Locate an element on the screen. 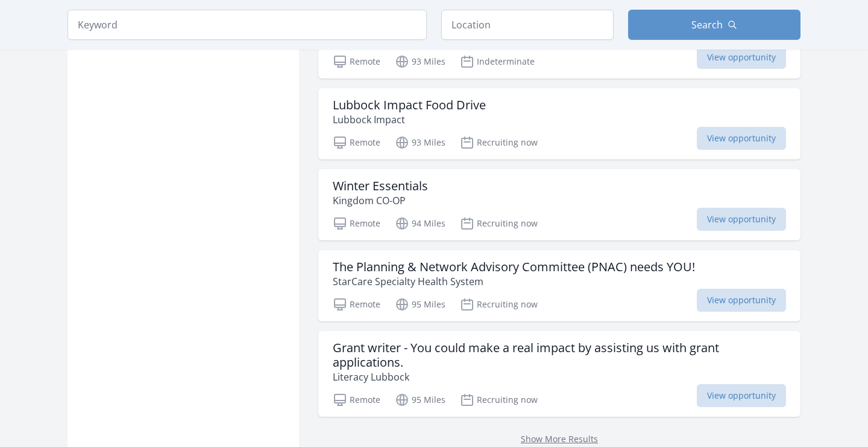  p: Kingdom CO-OP is located at coordinates (381, 201).